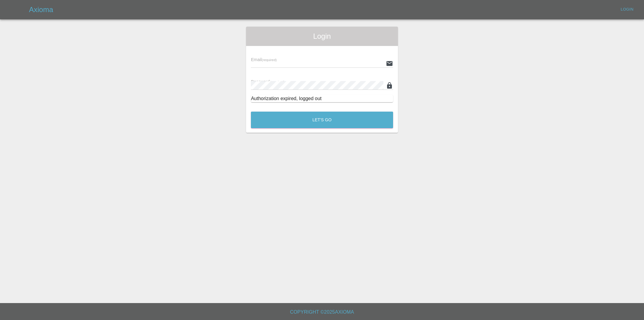  What do you see at coordinates (41, 10) in the screenshot?
I see `h5: Axioma` at bounding box center [41, 10].